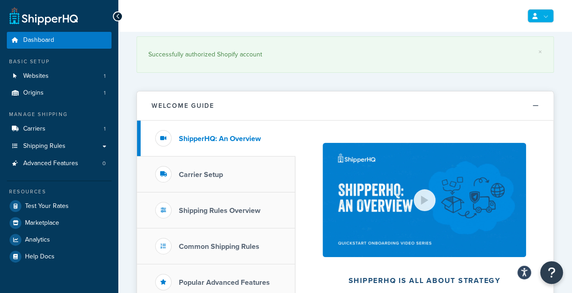 This screenshot has height=293, width=572. I want to click on a: Test Your Rates, so click(59, 206).